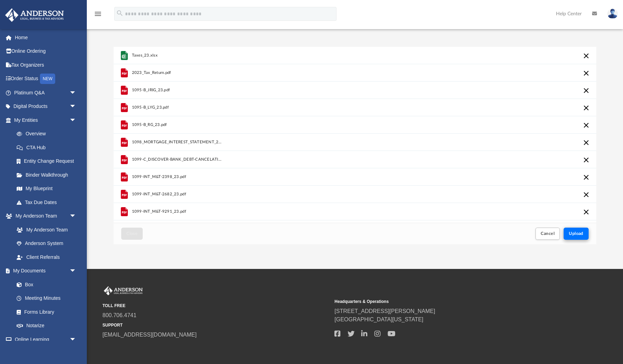 This screenshot has height=364, width=623. What do you see at coordinates (44, 271) in the screenshot?
I see `a: My Documentsarrow_drop_down` at bounding box center [44, 271].